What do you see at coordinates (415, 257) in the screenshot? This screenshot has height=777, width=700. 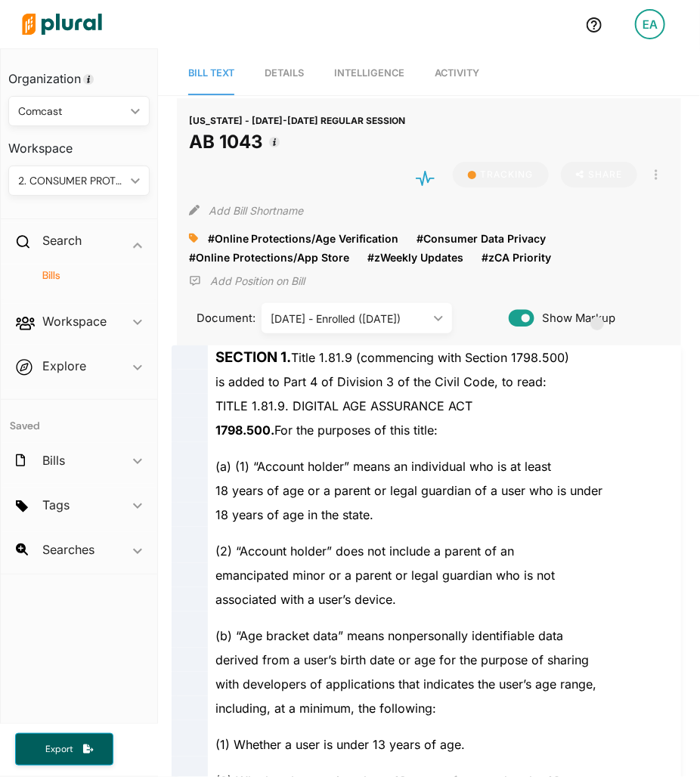 I see `span: #zWeekly Updates` at bounding box center [415, 257].